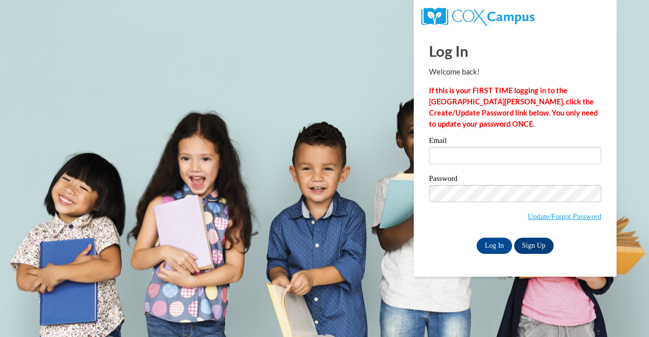 The height and width of the screenshot is (337, 649). What do you see at coordinates (515, 180) in the screenshot?
I see `label: Password` at bounding box center [515, 180].